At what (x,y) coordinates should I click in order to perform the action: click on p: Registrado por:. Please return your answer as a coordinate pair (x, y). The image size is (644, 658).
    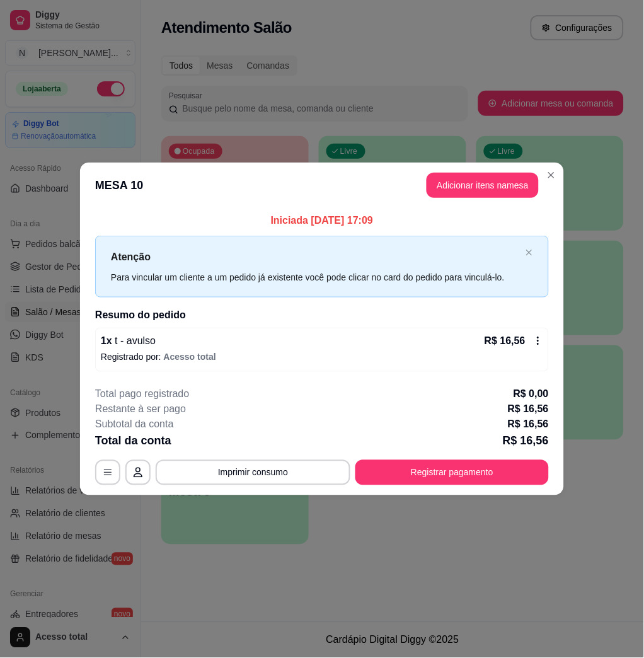
    Looking at the image, I should click on (322, 358).